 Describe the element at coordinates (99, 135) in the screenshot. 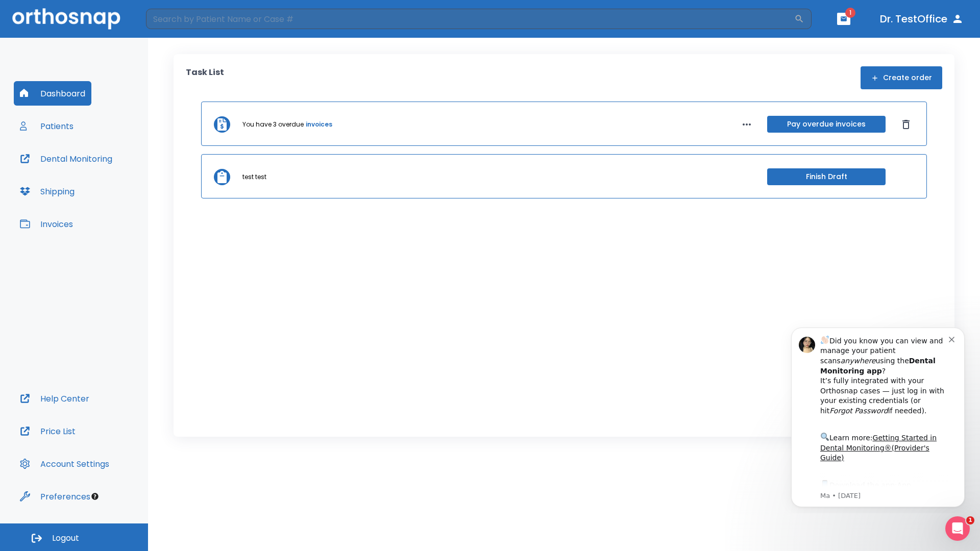

I see `a: (Provider's Guide)` at that location.